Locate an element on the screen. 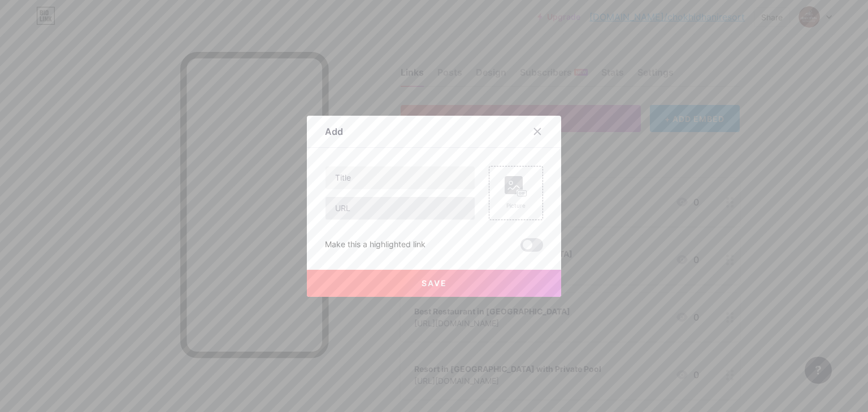  span: Save is located at coordinates (434, 283).